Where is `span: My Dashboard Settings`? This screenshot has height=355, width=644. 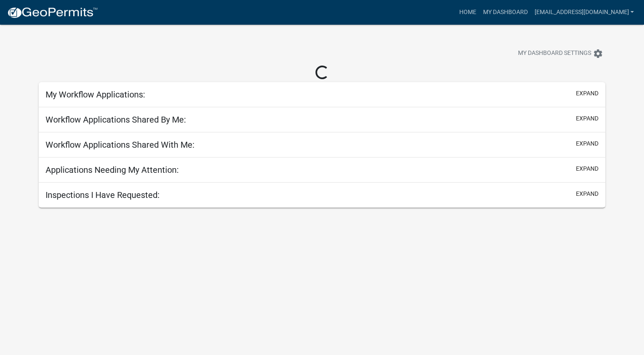
span: My Dashboard Settings is located at coordinates (555, 54).